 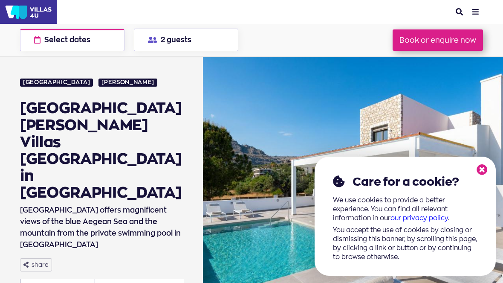 I want to click on a: our privacy policy, so click(x=419, y=218).